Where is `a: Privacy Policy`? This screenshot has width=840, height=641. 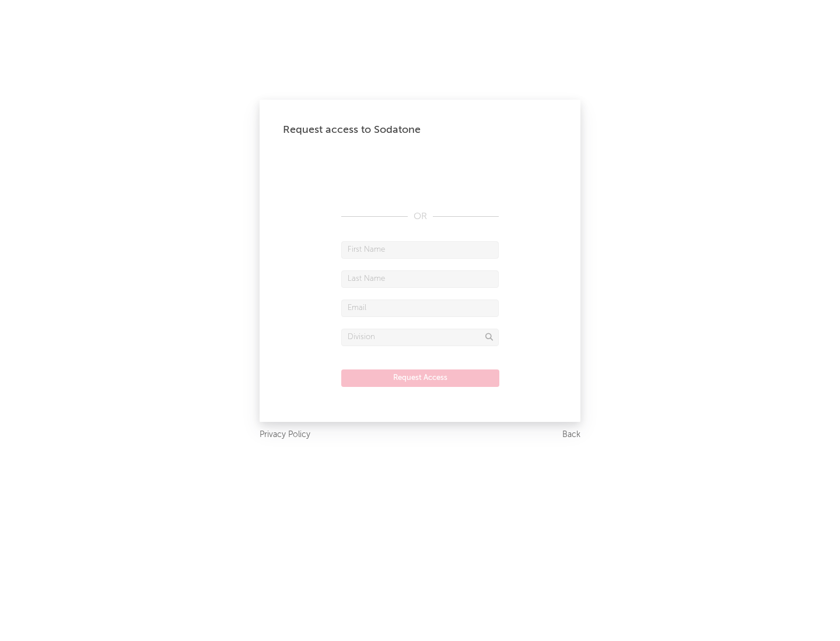
a: Privacy Policy is located at coordinates (285, 435).